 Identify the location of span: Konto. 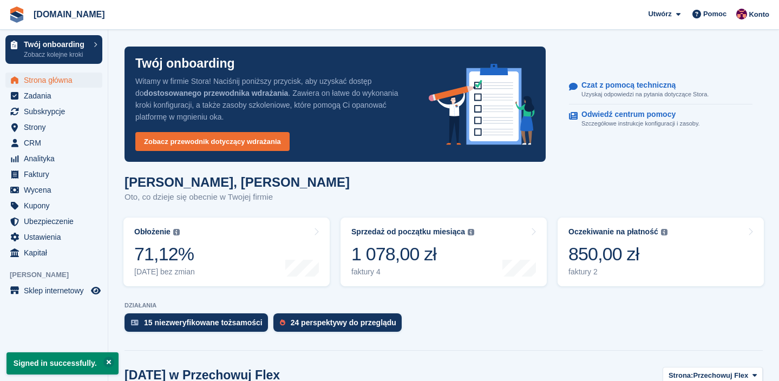
(759, 15).